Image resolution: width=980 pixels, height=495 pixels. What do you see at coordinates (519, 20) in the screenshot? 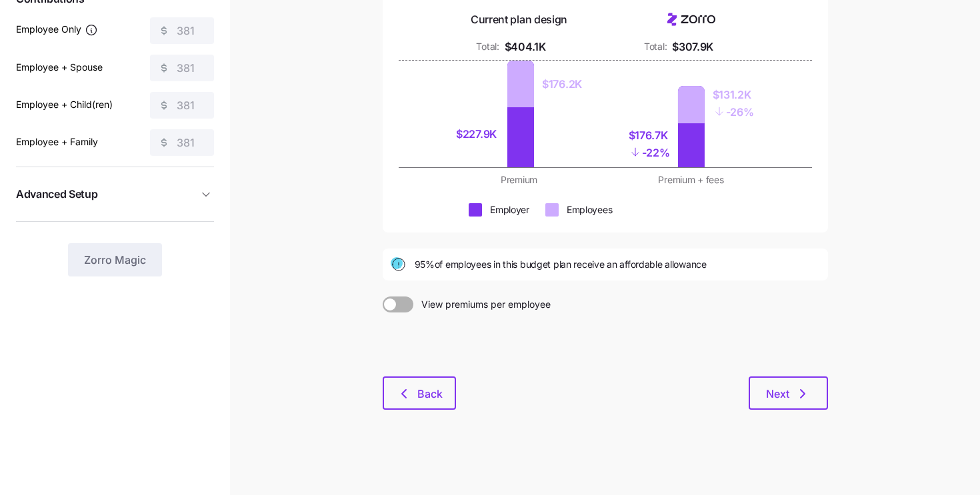
I see `div: Current plan design` at bounding box center [519, 20].